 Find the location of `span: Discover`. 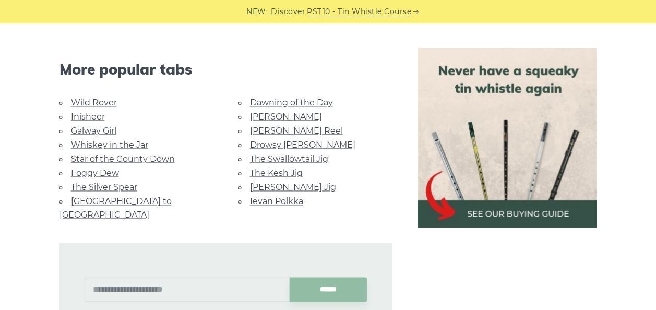

span: Discover is located at coordinates (288, 11).